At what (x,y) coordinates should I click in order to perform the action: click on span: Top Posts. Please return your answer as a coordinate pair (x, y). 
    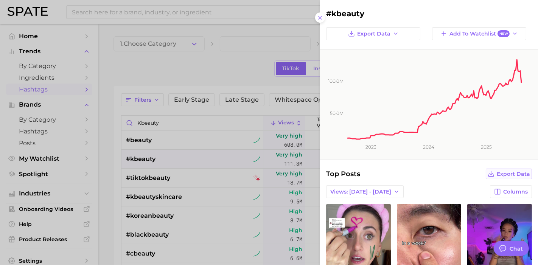
    Looking at the image, I should click on (343, 174).